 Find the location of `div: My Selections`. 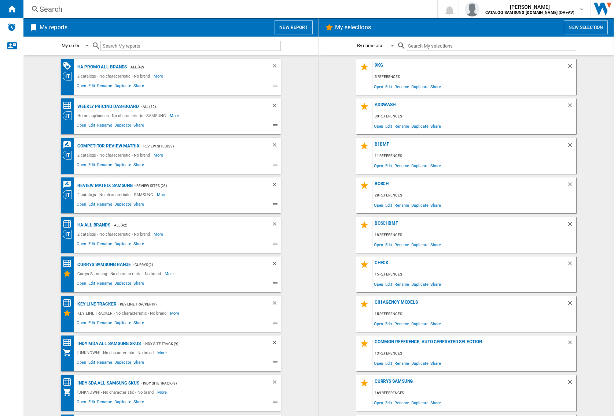

div: My Selections is located at coordinates (69, 314).